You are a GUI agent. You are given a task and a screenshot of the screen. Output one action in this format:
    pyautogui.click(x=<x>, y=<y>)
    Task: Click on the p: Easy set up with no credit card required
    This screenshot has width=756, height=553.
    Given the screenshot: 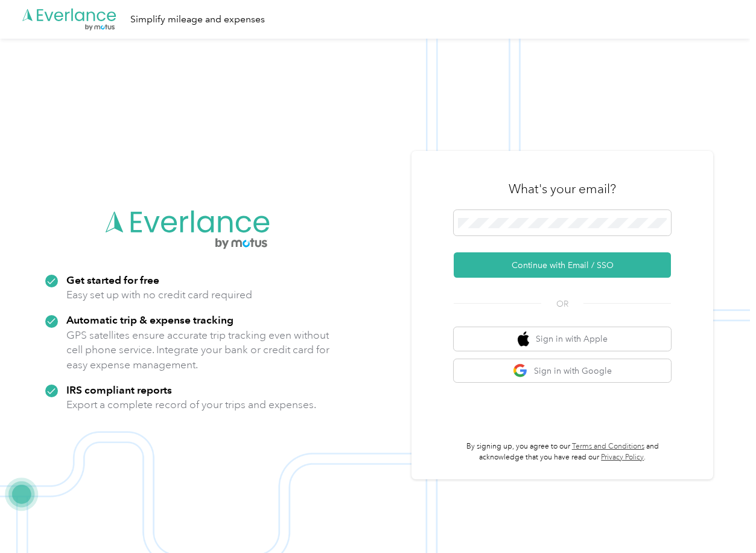 What is the action you would take?
    pyautogui.click(x=159, y=295)
    